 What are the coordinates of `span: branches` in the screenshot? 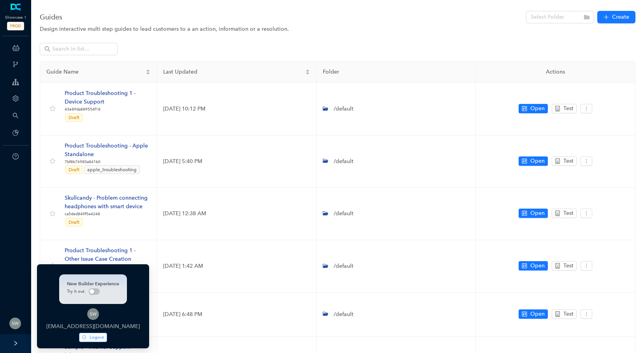 It's located at (15, 64).